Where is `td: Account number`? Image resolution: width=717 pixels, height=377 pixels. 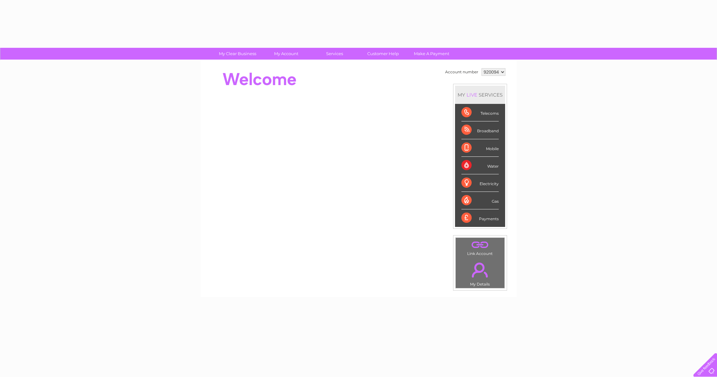
td: Account number is located at coordinates (462, 72).